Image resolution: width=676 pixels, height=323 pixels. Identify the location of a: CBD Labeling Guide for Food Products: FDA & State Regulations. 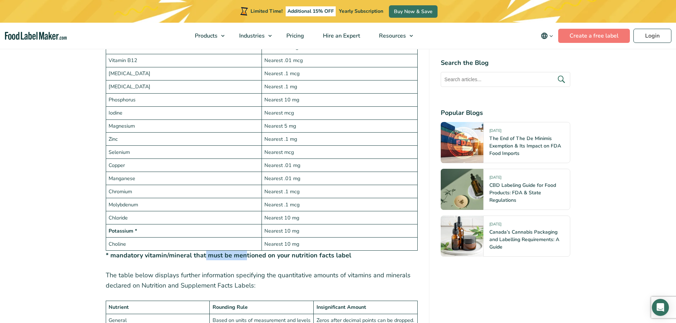
(523, 193).